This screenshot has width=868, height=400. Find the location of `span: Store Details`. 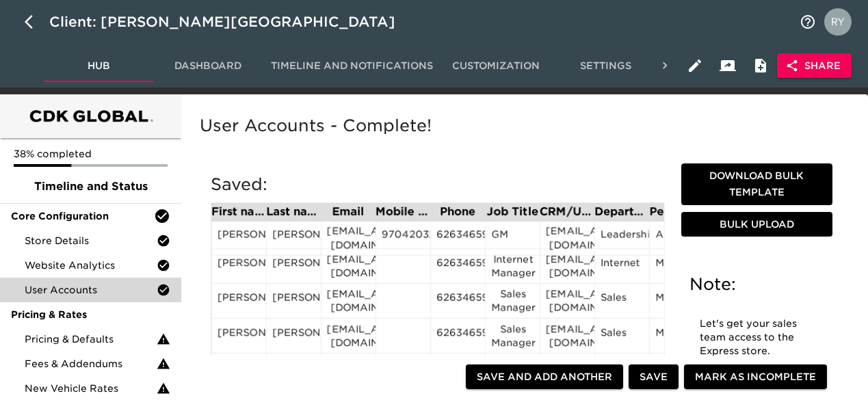

span: Store Details is located at coordinates (90, 241).